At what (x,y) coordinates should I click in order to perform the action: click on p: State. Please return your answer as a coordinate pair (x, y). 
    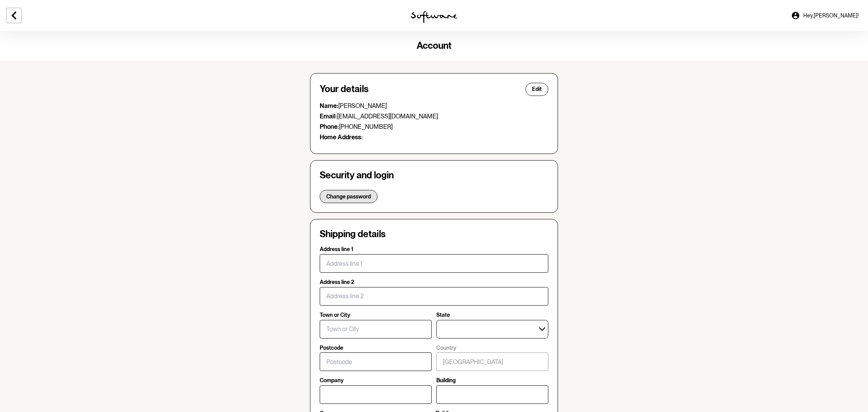
    Looking at the image, I should click on (442, 315).